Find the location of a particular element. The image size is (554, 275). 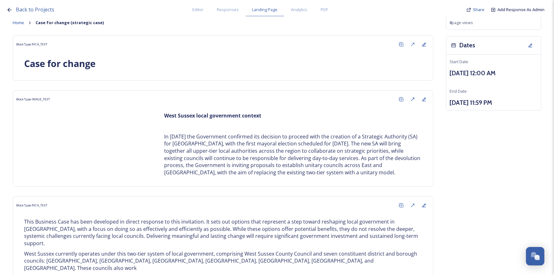

span: page views is located at coordinates (462, 23).